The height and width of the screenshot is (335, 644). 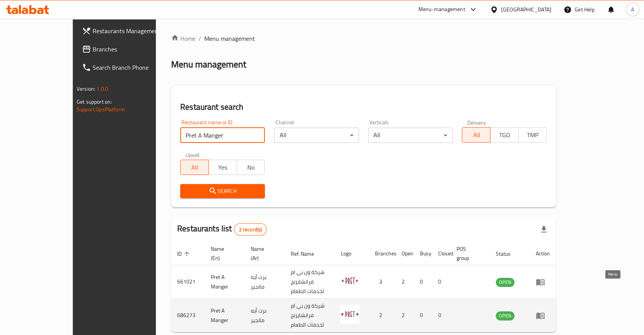 What do you see at coordinates (250, 230) in the screenshot?
I see `div: Total records count` at bounding box center [250, 230].